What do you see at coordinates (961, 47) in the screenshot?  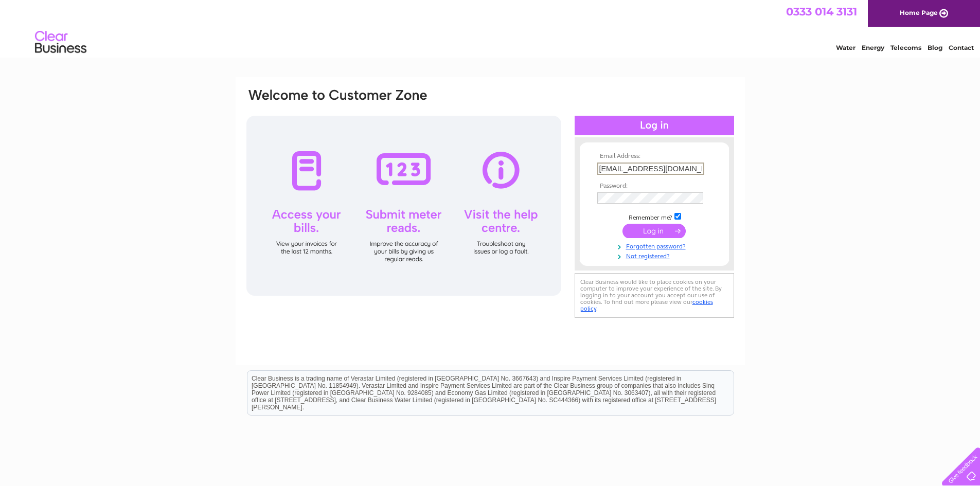 I see `a: Contact` at bounding box center [961, 47].